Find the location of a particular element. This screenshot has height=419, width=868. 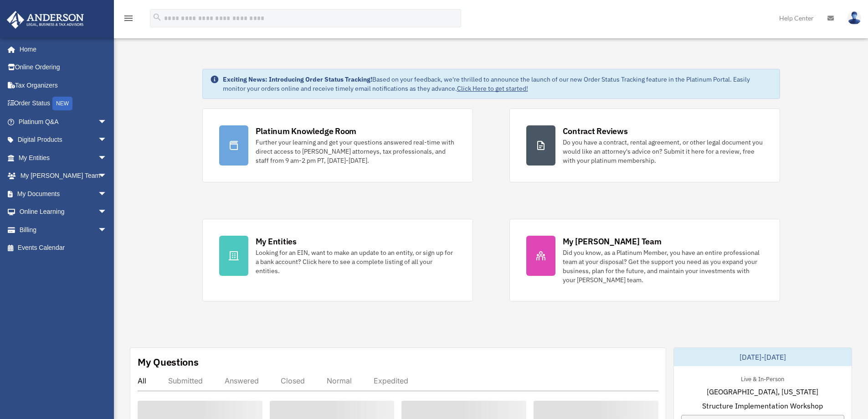

div: Based on your feedback, we're thrilled to announce the launch of our new Order Status Tracking fe... is located at coordinates (497, 84).